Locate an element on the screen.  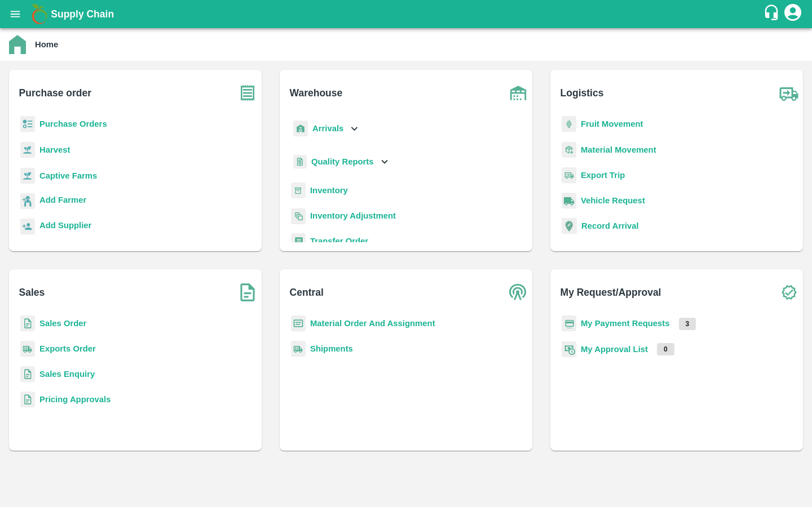
img: reciept is located at coordinates (28, 124).